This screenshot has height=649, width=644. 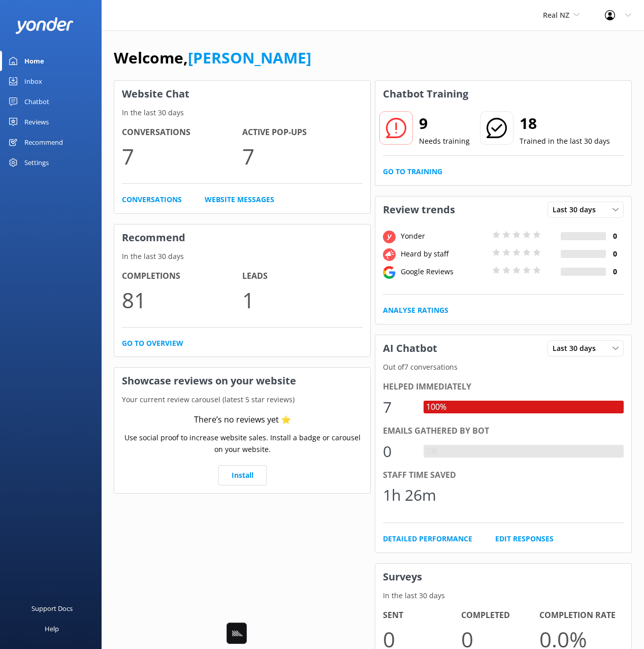 I want to click on p: Trained in the last 30 days, so click(x=565, y=141).